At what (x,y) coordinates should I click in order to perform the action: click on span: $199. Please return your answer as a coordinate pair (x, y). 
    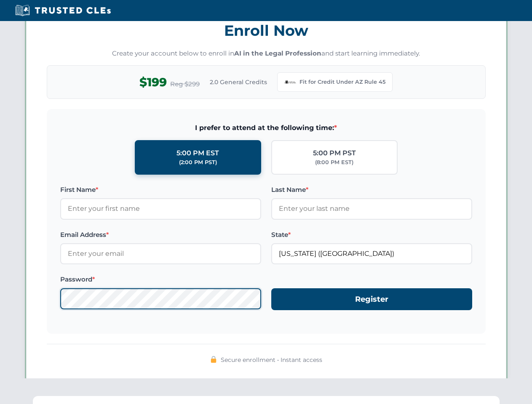
    Looking at the image, I should click on (153, 82).